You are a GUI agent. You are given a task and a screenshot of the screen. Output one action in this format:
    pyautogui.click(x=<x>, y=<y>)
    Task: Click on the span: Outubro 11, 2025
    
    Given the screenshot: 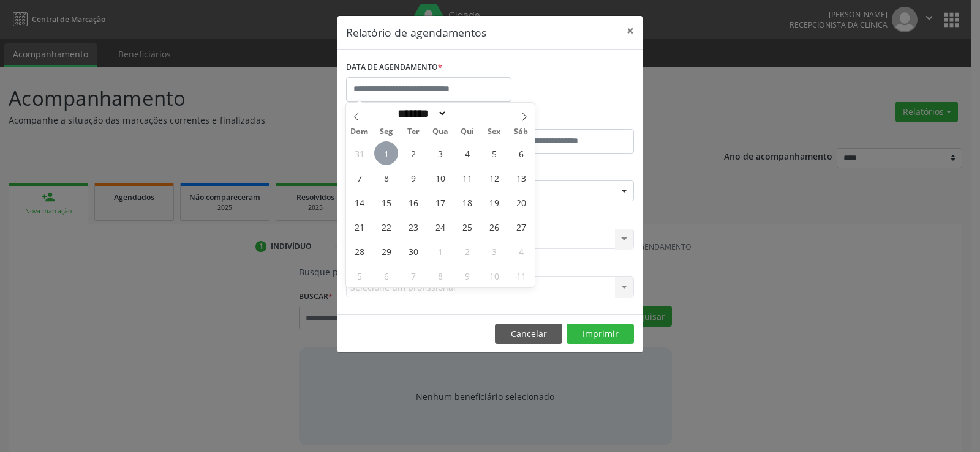 What is the action you would take?
    pyautogui.click(x=520, y=275)
    